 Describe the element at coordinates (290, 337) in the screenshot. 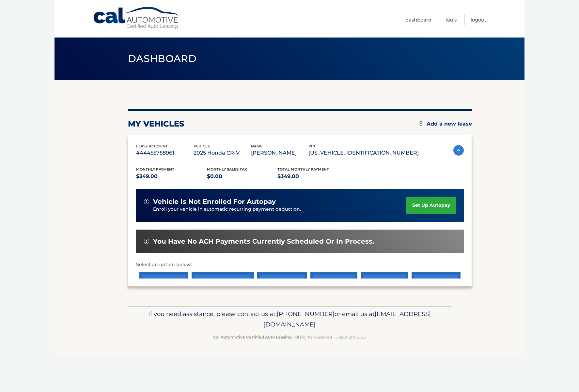

I see `p: - All Rights Reserved - Copyright 2025` at that location.